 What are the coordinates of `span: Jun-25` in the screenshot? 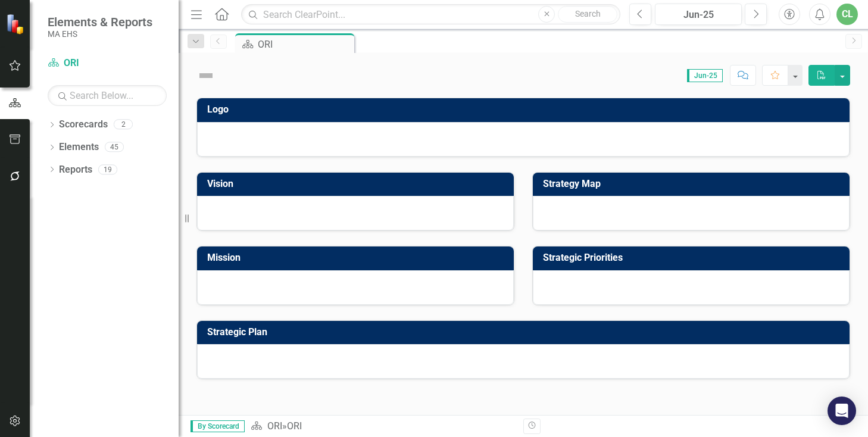 It's located at (705, 76).